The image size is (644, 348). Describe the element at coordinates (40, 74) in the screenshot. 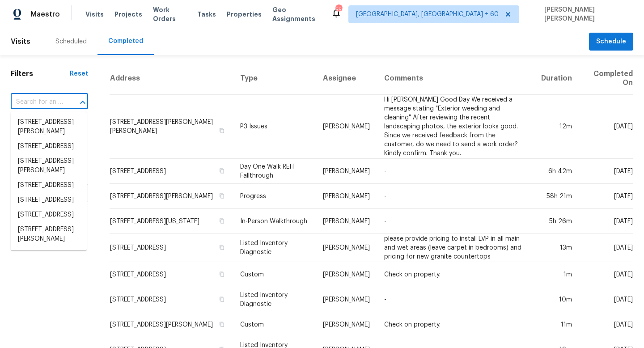

I see `h1: Filters` at that location.